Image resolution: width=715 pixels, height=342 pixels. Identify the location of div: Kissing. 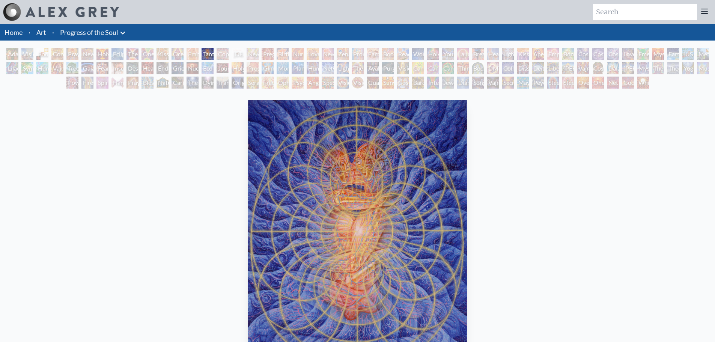
(162, 54).